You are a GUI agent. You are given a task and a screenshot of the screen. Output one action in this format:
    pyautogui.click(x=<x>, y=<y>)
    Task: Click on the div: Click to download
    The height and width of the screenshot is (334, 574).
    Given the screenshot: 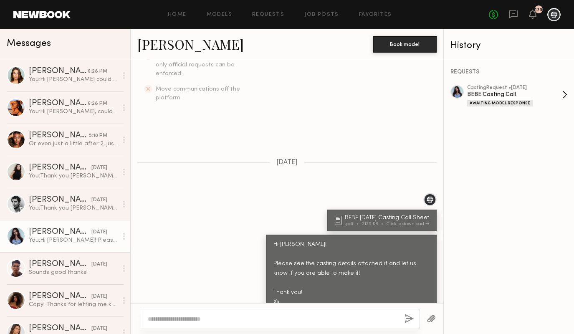 What is the action you would take?
    pyautogui.click(x=408, y=224)
    